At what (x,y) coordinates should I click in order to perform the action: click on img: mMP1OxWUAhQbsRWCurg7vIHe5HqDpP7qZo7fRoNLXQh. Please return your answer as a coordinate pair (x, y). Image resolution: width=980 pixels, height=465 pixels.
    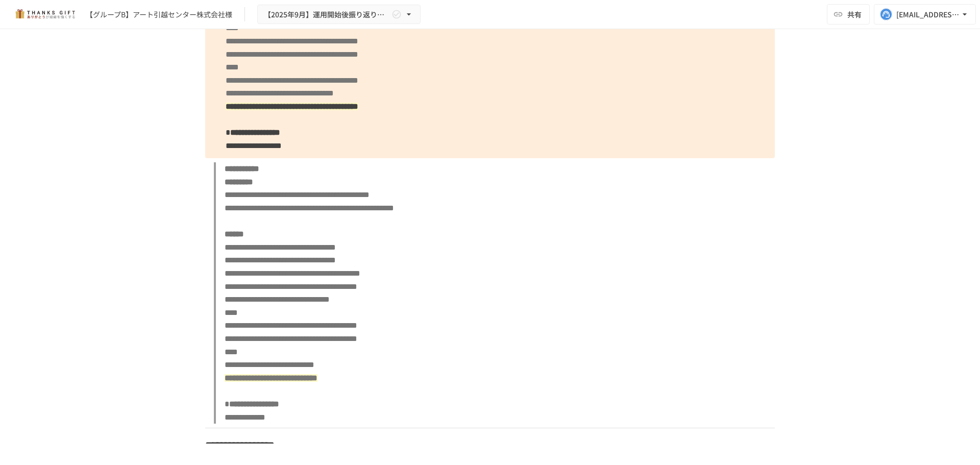
    Looking at the image, I should click on (45, 15).